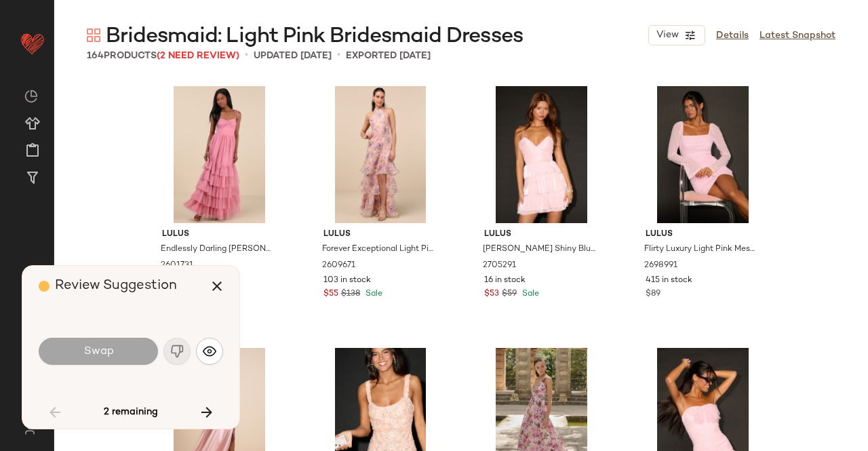 The width and height of the screenshot is (868, 451). What do you see at coordinates (380, 155) in the screenshot?
I see `img: 12451781_2609671.jpg` at bounding box center [380, 155].